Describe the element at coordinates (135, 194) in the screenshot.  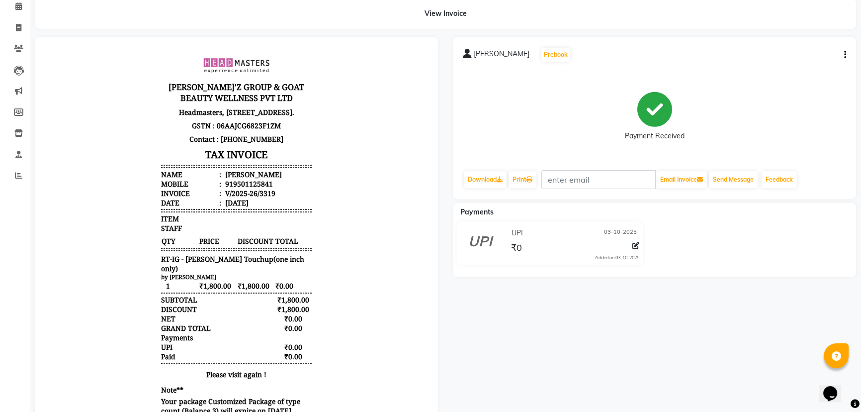
I see `span: QTY` at that location.